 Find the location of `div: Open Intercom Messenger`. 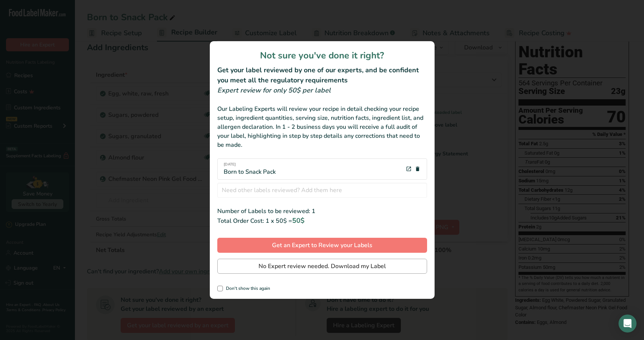

div: Open Intercom Messenger is located at coordinates (627, 323).